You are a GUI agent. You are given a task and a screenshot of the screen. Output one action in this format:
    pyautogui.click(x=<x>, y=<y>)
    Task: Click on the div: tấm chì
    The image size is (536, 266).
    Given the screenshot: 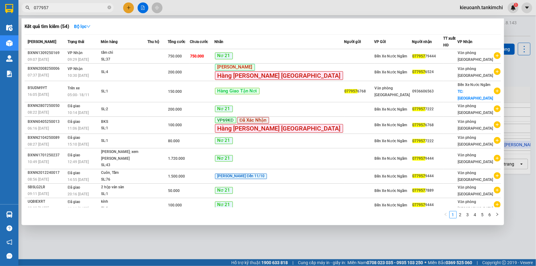 What is the action you would take?
    pyautogui.click(x=124, y=53)
    